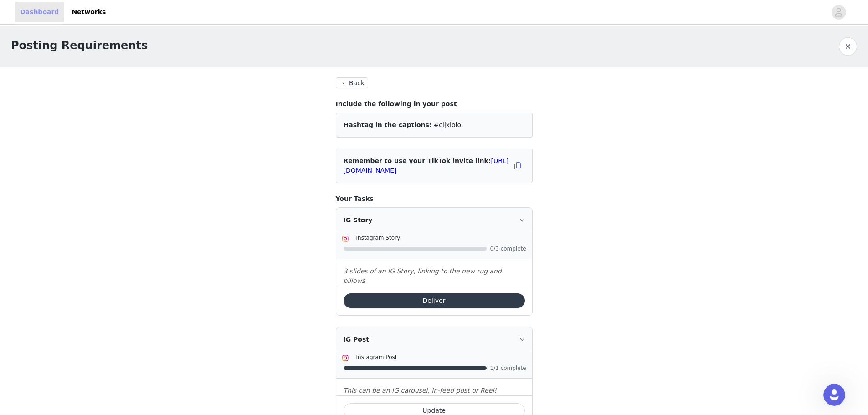 The image size is (868, 415). I want to click on h1: Posting Requirements, so click(80, 45).